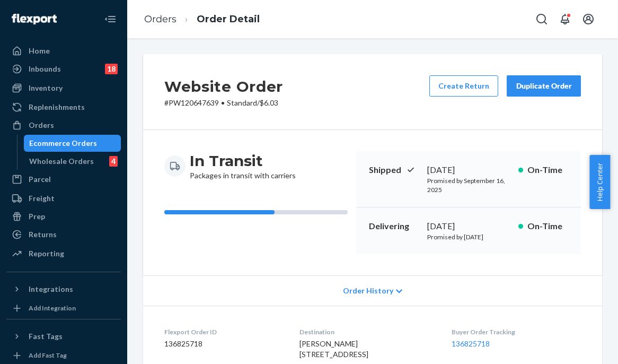 Image resolution: width=618 pixels, height=364 pixels. I want to click on span: Standard, so click(242, 103).